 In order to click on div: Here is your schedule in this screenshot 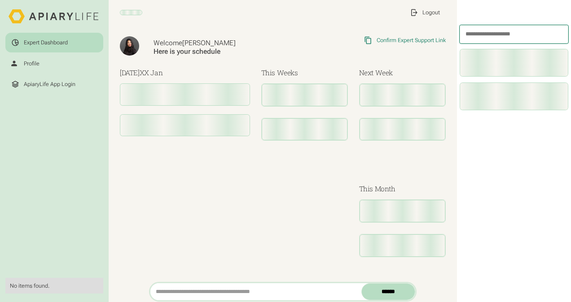, I will do `click(226, 52)`.